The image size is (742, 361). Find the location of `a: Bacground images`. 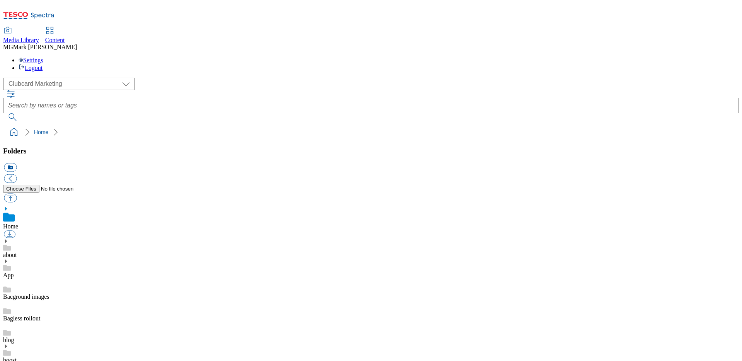

a: Bacground images is located at coordinates (26, 296).